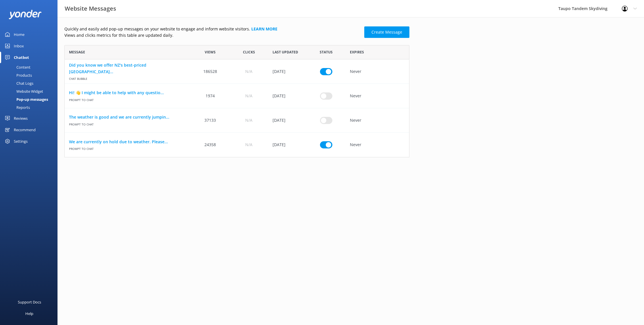 This screenshot has height=325, width=644. I want to click on div: Recommend, so click(25, 130).